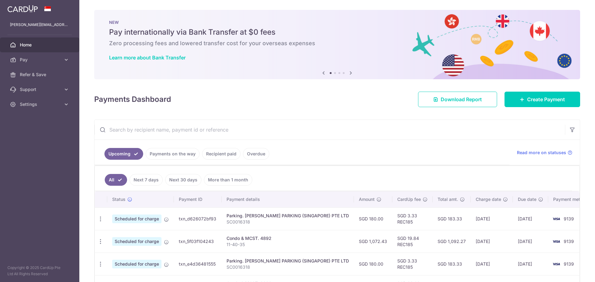 The width and height of the screenshot is (595, 282). I want to click on td: txn_e4d36481555, so click(198, 264).